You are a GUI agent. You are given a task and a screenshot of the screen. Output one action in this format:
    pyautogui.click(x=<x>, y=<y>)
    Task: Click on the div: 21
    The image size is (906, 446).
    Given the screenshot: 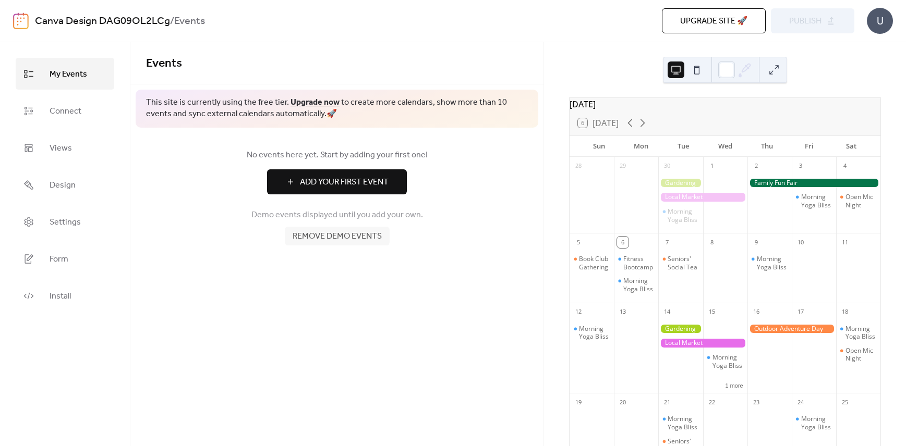 What is the action you would take?
    pyautogui.click(x=667, y=403)
    